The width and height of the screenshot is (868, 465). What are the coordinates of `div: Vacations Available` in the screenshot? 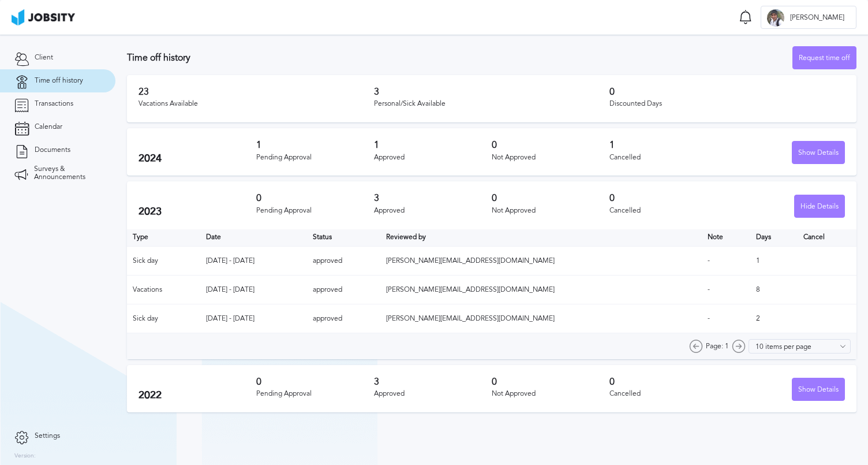 It's located at (256, 104).